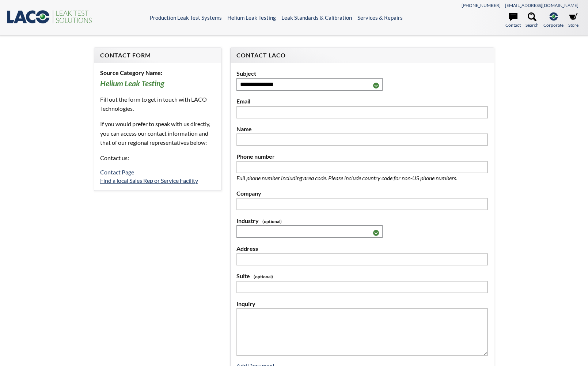  Describe the element at coordinates (573, 20) in the screenshot. I see `a: Store` at that location.